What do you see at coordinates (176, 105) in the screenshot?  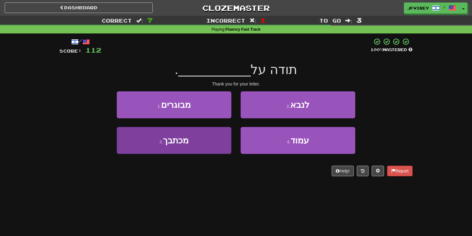 I see `span: מבוגרים` at bounding box center [176, 105].